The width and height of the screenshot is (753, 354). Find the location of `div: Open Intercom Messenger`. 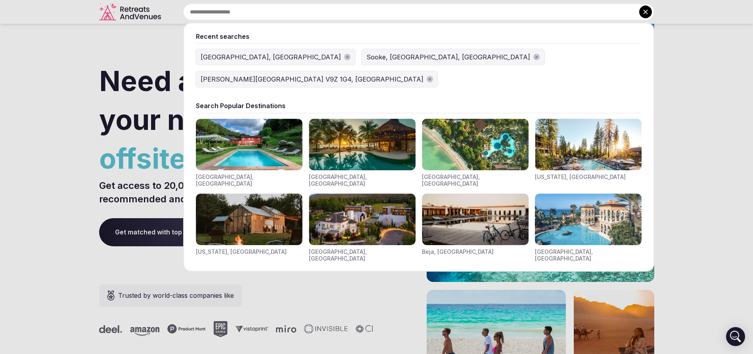

div: Open Intercom Messenger is located at coordinates (735, 337).